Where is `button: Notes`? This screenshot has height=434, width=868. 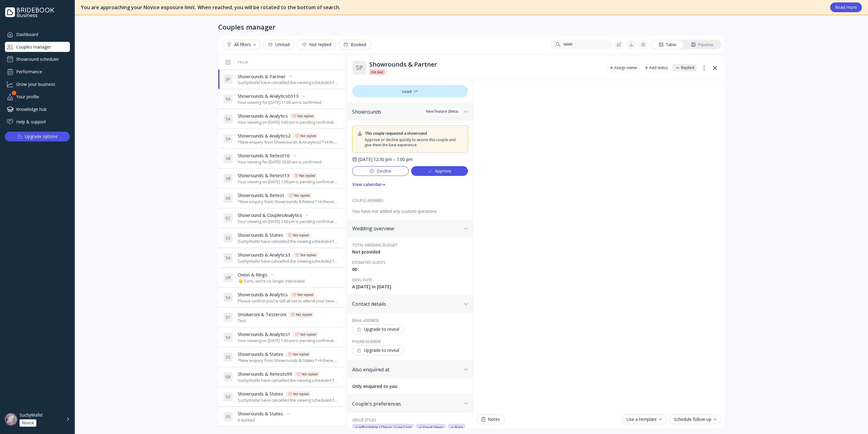 button: Notes is located at coordinates (491, 419).